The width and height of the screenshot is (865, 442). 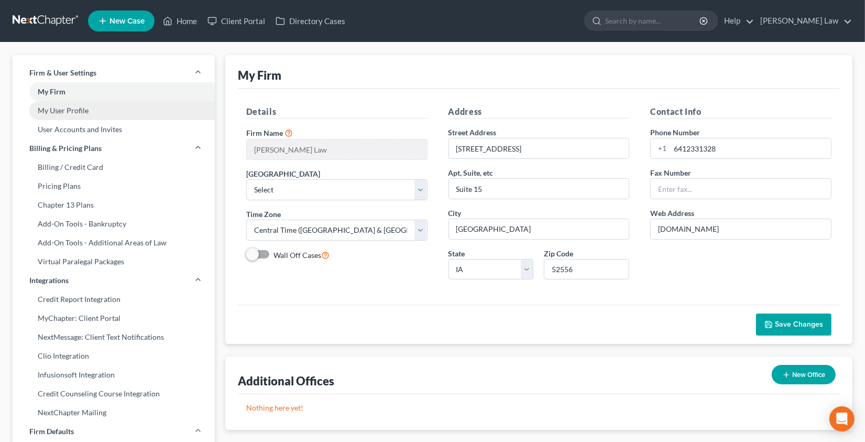 What do you see at coordinates (180, 21) in the screenshot?
I see `a: Home` at bounding box center [180, 21].